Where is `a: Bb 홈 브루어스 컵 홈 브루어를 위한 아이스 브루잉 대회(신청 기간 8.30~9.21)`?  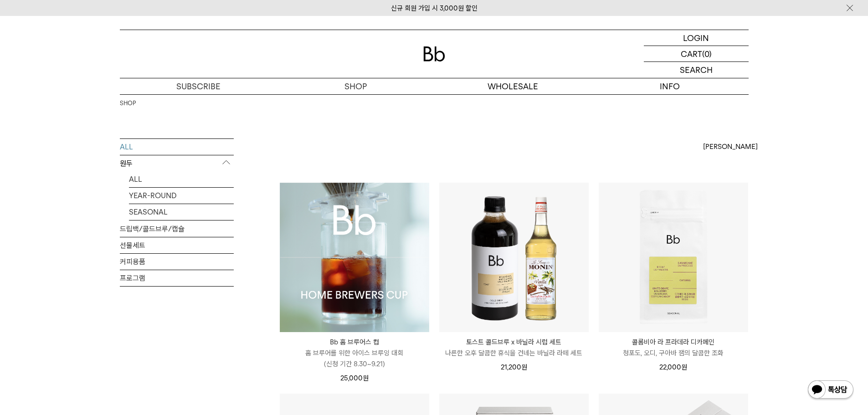 a: Bb 홈 브루어스 컵 홈 브루어를 위한 아이스 브루잉 대회(신청 기간 8.30~9.21) is located at coordinates (354, 353).